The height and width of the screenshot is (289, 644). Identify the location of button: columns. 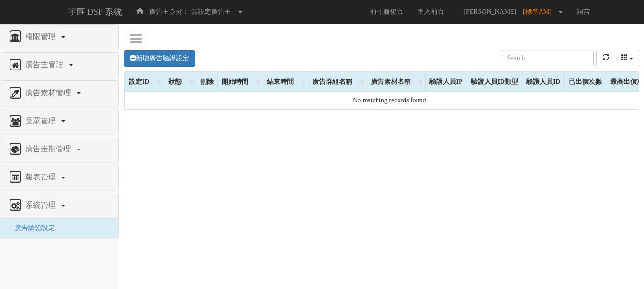
(627, 58).